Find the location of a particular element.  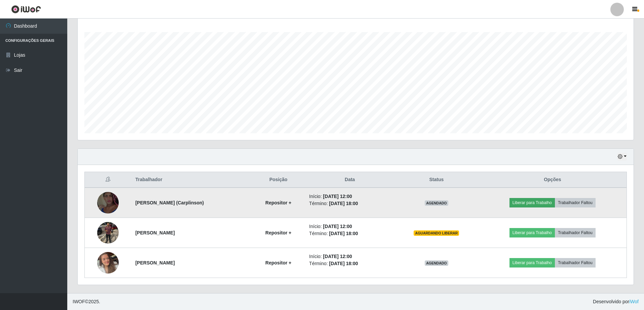

th: Status is located at coordinates (436, 179).